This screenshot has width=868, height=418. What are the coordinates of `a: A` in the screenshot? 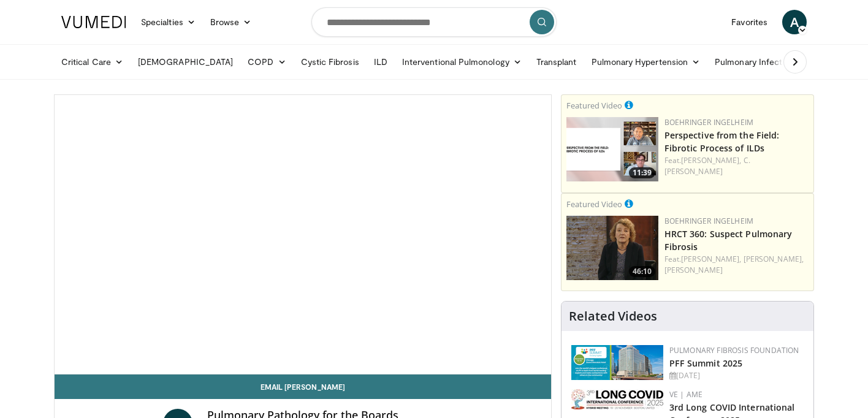 It's located at (794, 22).